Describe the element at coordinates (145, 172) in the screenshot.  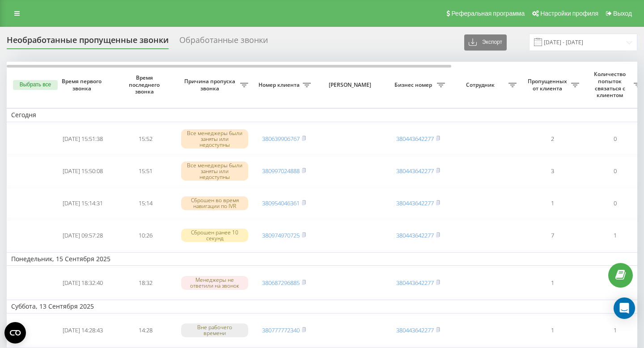
I see `td: 15:51` at that location.